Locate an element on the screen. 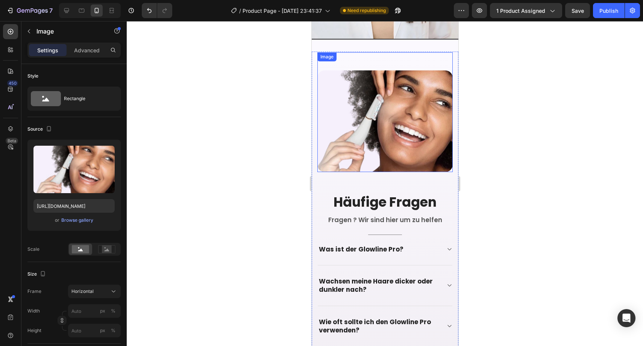  div: Beta is located at coordinates (12, 141).